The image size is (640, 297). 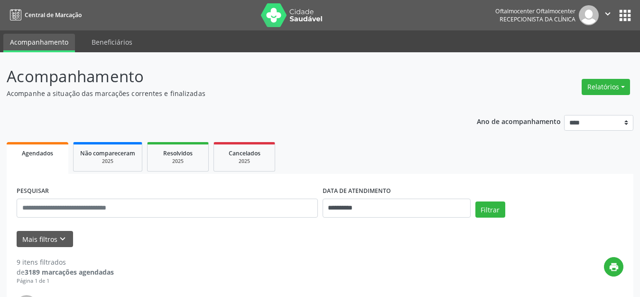 I want to click on p: Acompanhamento, so click(x=226, y=76).